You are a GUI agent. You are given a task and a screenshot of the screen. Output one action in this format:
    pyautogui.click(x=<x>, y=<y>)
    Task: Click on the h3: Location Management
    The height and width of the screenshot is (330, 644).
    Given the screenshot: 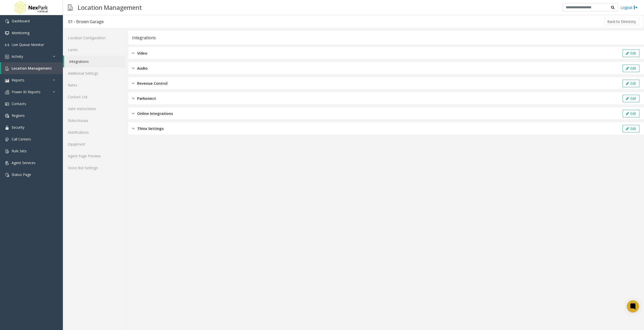 What is the action you would take?
    pyautogui.click(x=109, y=7)
    